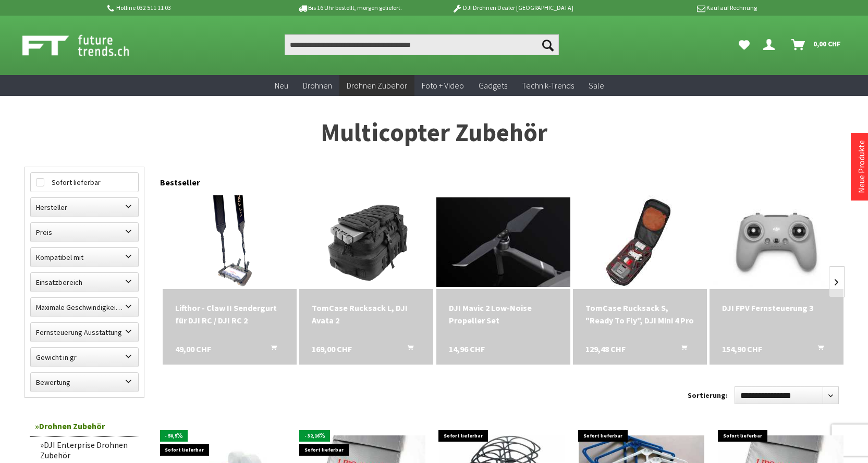 The width and height of the screenshot is (868, 463). I want to click on span: 169,00 CHF, so click(331, 349).